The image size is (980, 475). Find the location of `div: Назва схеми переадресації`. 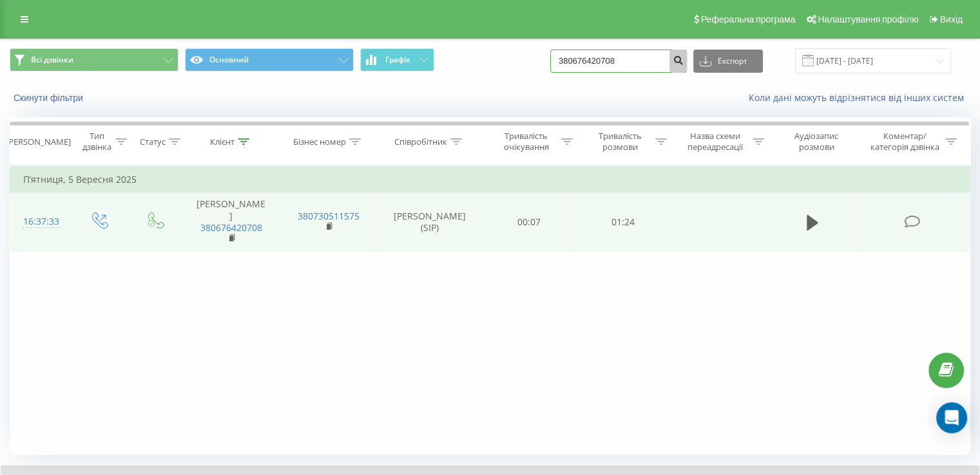

div: Назва схеми переадресації is located at coordinates (715, 142).